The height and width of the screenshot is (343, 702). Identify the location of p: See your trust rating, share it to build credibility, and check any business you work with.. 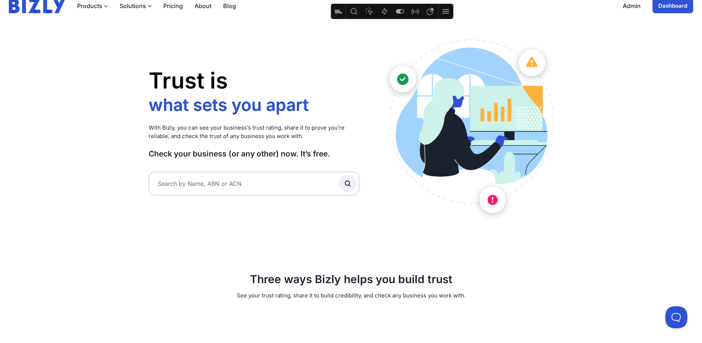
(351, 295).